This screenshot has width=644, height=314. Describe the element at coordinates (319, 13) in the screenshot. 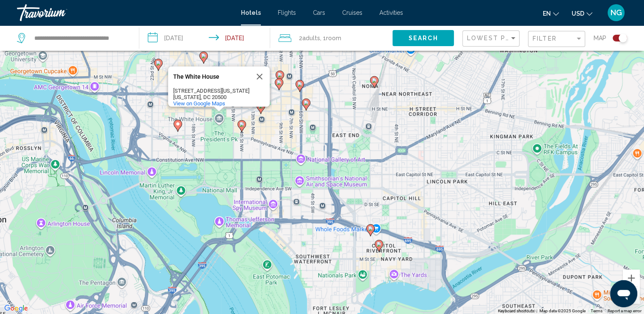

I see `a: Cars` at that location.